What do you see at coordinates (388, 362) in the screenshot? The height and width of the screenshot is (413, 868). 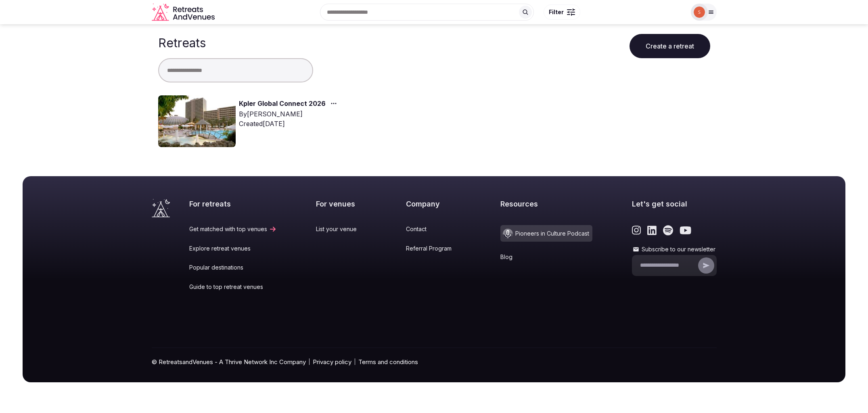 I see `a: Terms and conditions` at bounding box center [388, 362].